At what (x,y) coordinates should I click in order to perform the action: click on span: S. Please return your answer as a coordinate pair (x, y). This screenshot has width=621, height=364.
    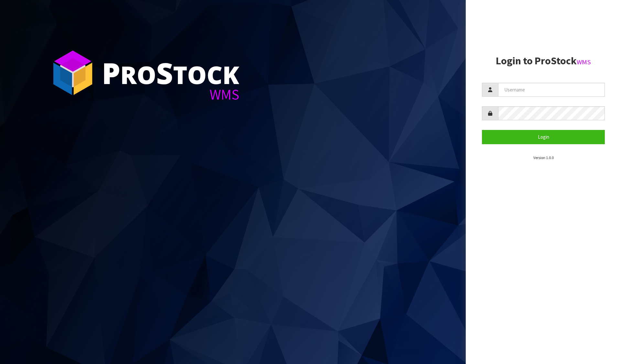
    Looking at the image, I should click on (165, 73).